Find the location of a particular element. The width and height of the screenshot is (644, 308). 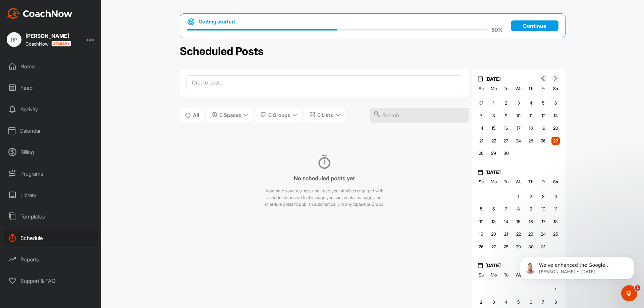

span: 16 is located at coordinates (530, 221).